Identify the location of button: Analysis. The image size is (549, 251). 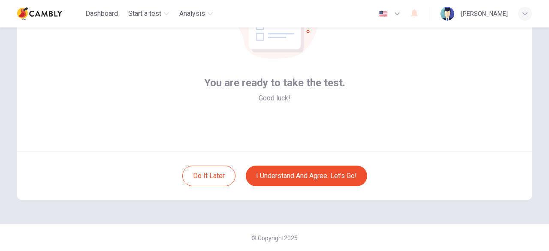
(196, 14).